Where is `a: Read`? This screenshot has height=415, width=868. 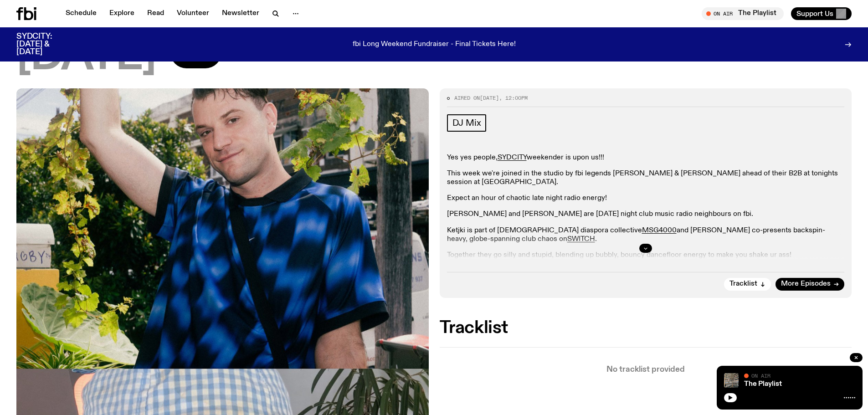
a: Read is located at coordinates (155, 14).